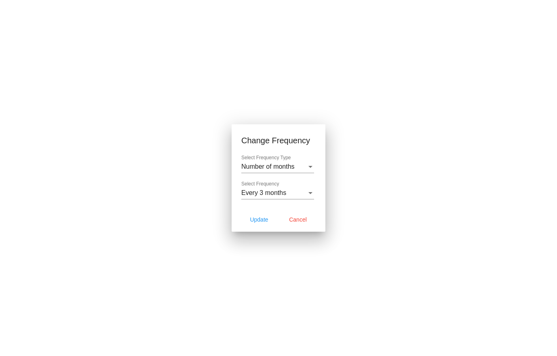 The height and width of the screenshot is (356, 557). Describe the element at coordinates (298, 220) in the screenshot. I see `span: Cancel` at that location.